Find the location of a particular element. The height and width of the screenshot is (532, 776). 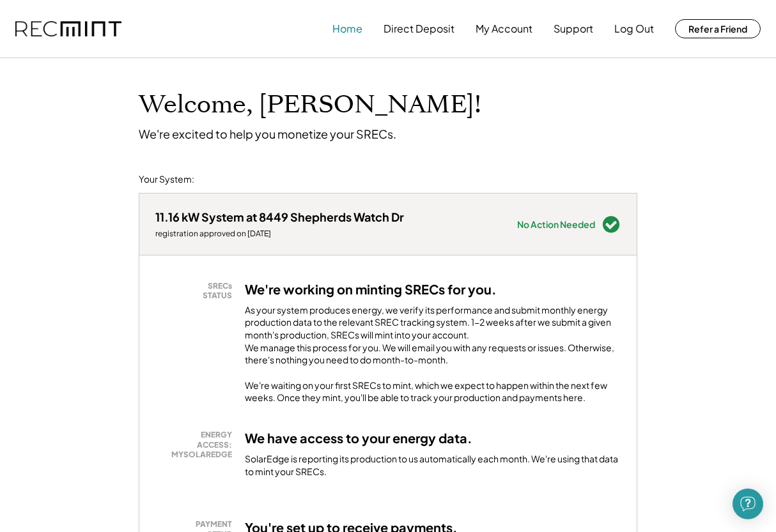

div: We're waiting on your first SRECs to mint, which we expect to happen within the next few weeks. O... is located at coordinates (433, 392).